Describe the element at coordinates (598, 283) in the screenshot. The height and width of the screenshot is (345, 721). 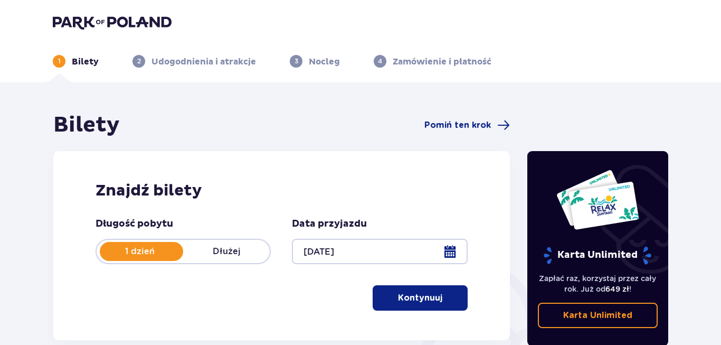
I see `p: Zapłać raz, korzystaj przez cały rok. Już od !` at that location.